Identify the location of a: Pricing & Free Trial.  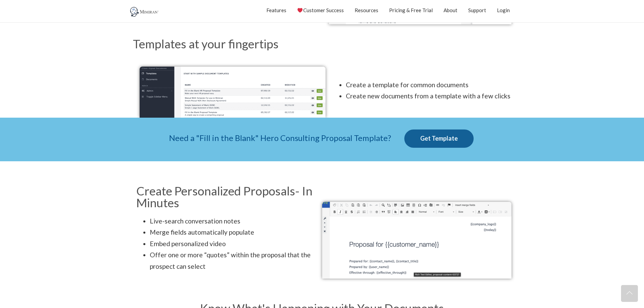
(411, 10).